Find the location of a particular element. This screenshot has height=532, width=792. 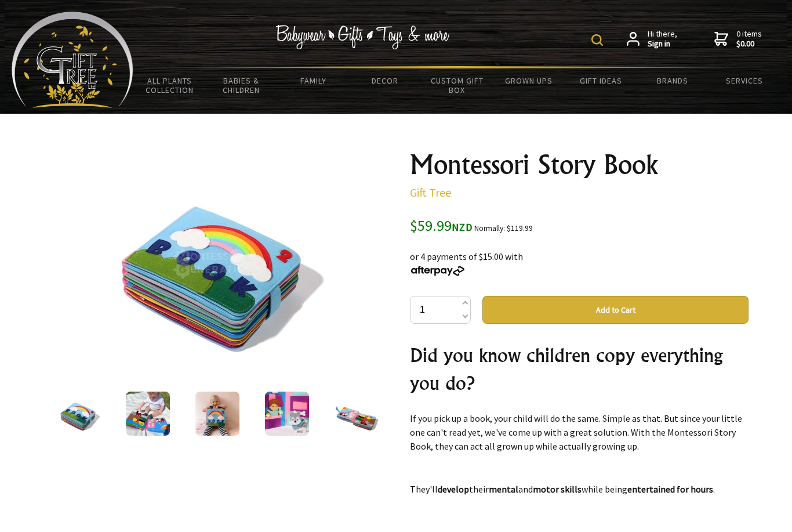

small: Normally: $119.99 is located at coordinates (503, 228).